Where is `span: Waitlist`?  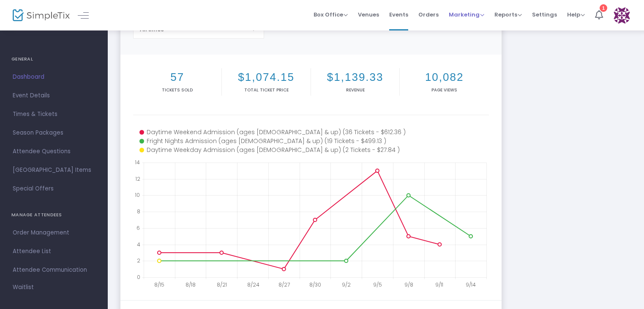 span: Waitlist is located at coordinates (23, 287).